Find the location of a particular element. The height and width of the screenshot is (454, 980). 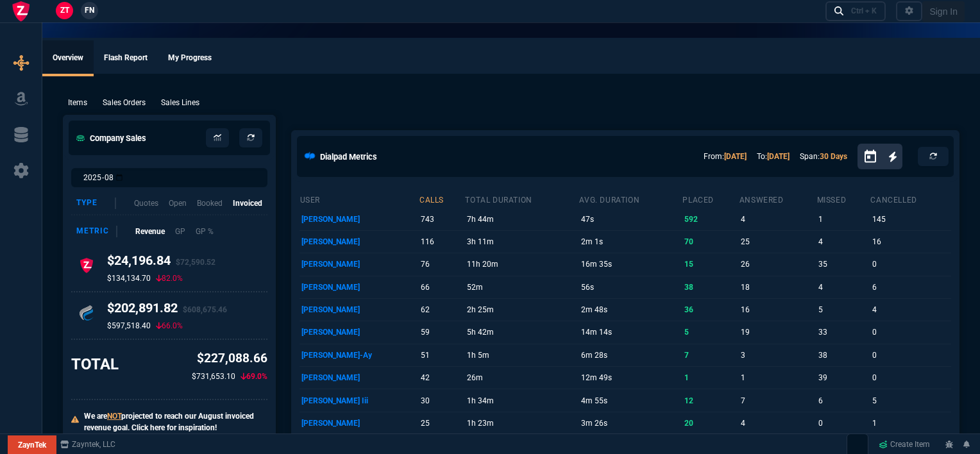

p: 11h 20m is located at coordinates (522, 264).